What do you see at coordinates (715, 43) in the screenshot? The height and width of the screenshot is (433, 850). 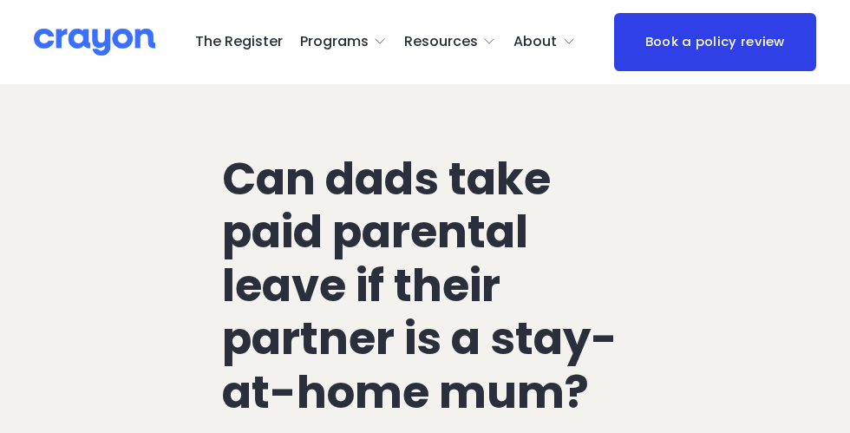 I see `a: Book a policy review` at bounding box center [715, 43].